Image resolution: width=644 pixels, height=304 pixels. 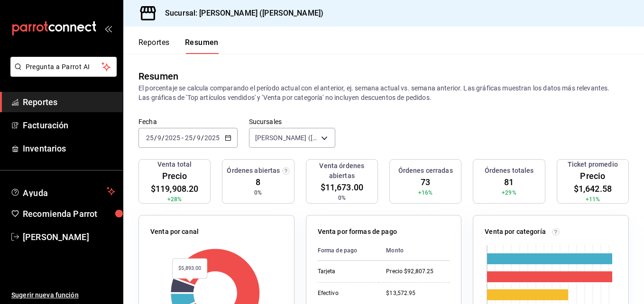 What do you see at coordinates (510, 170) in the screenshot?
I see `h3: Órdenes totales` at bounding box center [510, 170].